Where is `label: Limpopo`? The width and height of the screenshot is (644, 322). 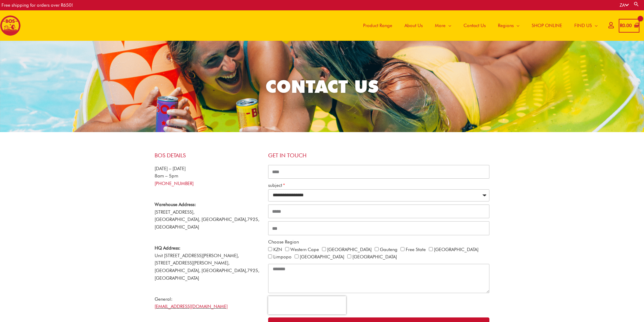
label: Limpopo is located at coordinates (282, 257).